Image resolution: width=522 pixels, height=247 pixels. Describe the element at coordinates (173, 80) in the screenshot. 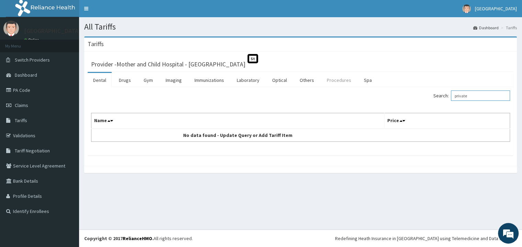

I see `a: Imaging` at that location.